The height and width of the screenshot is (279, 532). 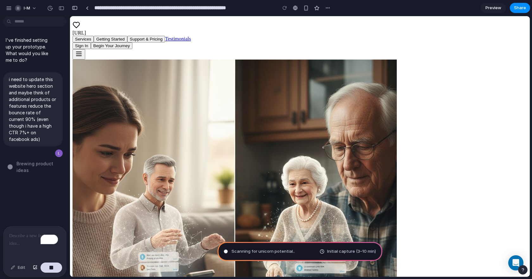 What do you see at coordinates (33, 109) in the screenshot?
I see `p: i need to update this website hero section and maybe think of additional products or features red...` at bounding box center [33, 109].